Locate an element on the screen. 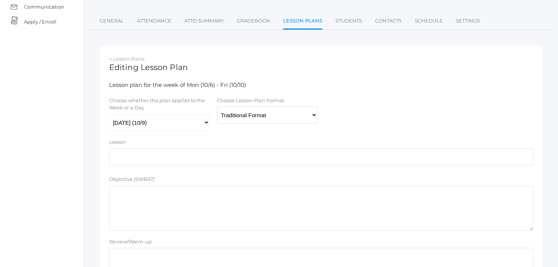 The image size is (558, 267). label: Lesson is located at coordinates (117, 142).